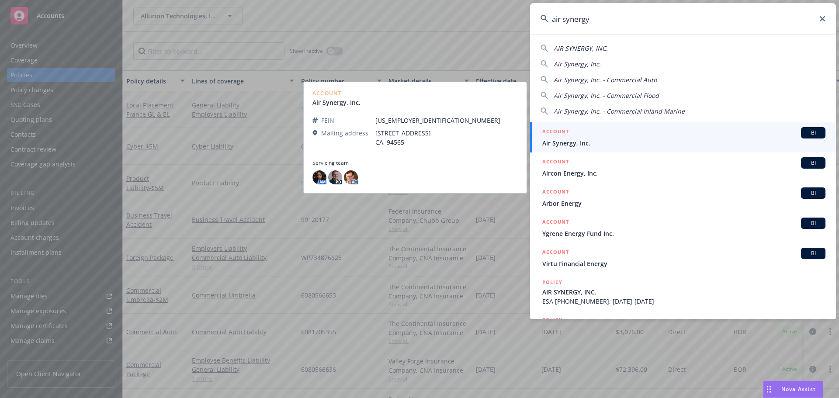 This screenshot has height=398, width=839. Describe the element at coordinates (794, 390) in the screenshot. I see `button: Nova Assist` at that location.